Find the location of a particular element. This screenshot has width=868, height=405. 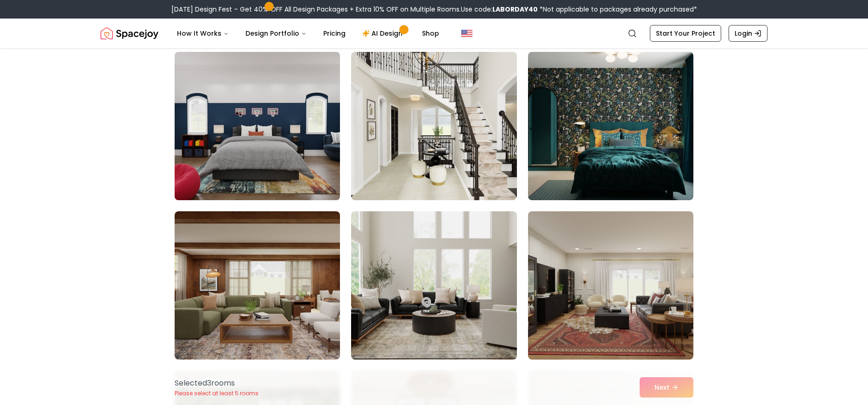

img: Room room-36 is located at coordinates (610, 285).